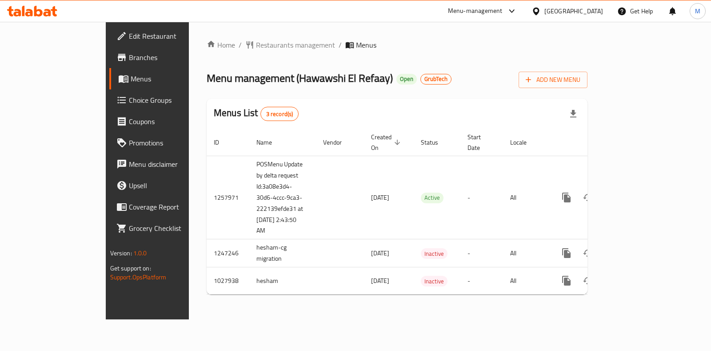  Describe the element at coordinates (698, 11) in the screenshot. I see `span: M` at that location.